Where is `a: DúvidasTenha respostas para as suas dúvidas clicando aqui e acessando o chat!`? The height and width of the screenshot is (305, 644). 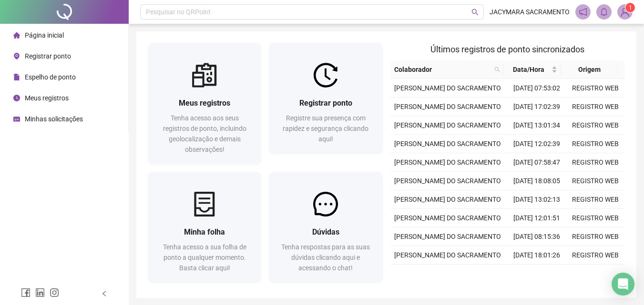 a: DúvidasTenha respostas para as suas dúvidas clicando aqui e acessando o chat! is located at coordinates (325, 228).